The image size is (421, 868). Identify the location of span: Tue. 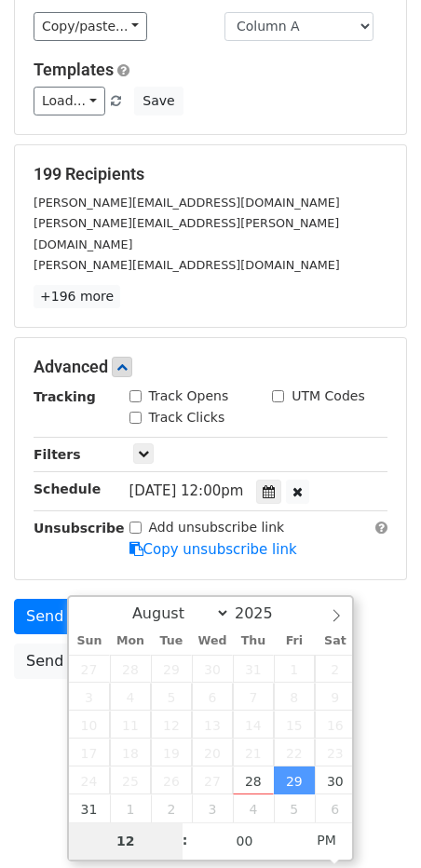
(172, 641).